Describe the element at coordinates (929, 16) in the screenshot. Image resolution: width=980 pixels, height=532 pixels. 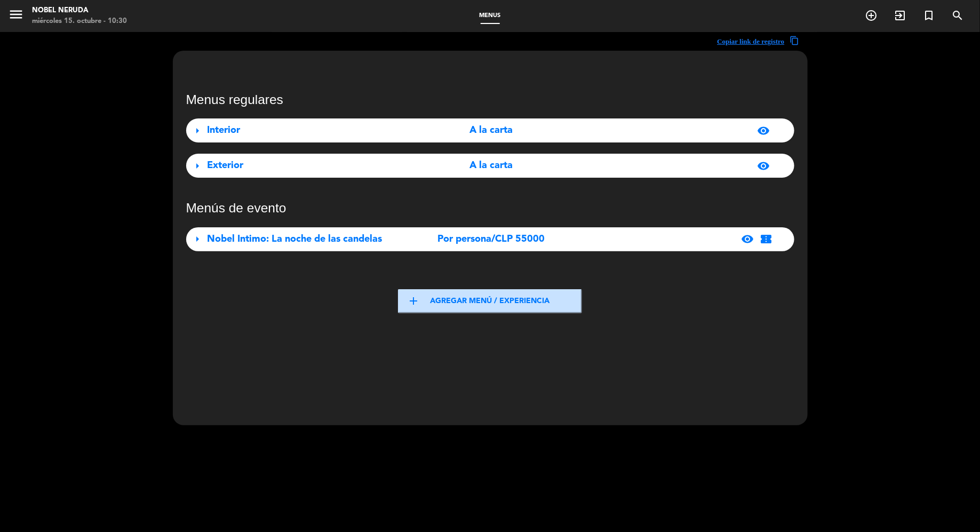
I see `i: turned_in_not` at that location.